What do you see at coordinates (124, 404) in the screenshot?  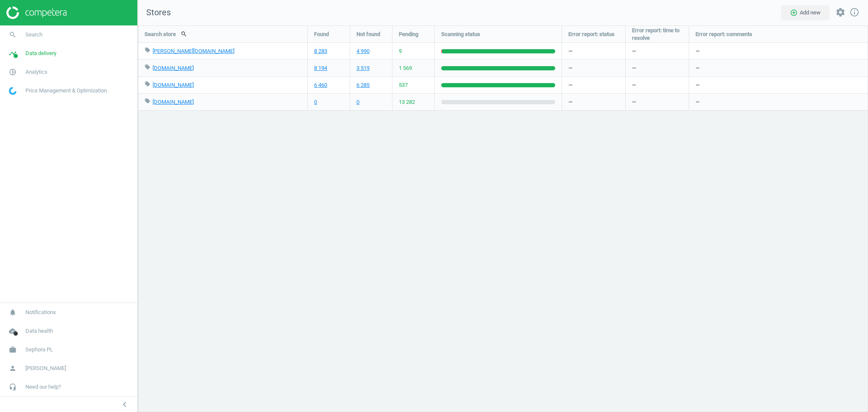 I see `button: chevron_left` at bounding box center [124, 404].